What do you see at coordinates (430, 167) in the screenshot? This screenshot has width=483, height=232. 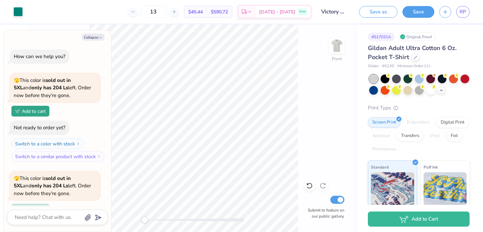 I see `span: Puff Ink` at bounding box center [430, 167].